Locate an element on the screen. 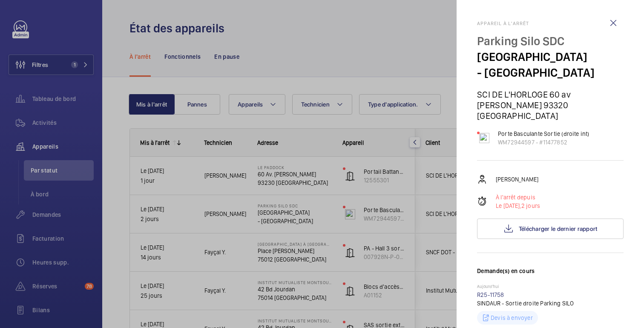  font: Porte Basculante Sortie (droite int) is located at coordinates (543, 134).